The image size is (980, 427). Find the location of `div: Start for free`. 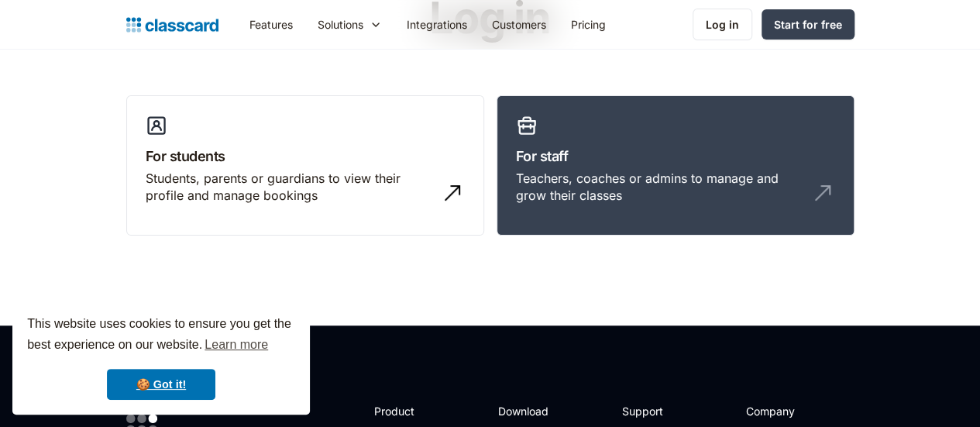

div: Start for free is located at coordinates (808, 24).